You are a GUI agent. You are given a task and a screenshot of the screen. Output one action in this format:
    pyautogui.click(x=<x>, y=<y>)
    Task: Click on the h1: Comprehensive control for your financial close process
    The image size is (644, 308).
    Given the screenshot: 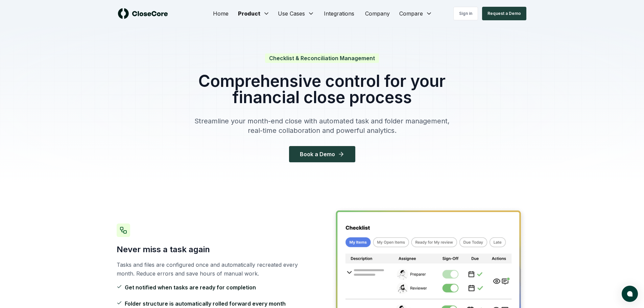 What is the action you would take?
    pyautogui.click(x=322, y=89)
    